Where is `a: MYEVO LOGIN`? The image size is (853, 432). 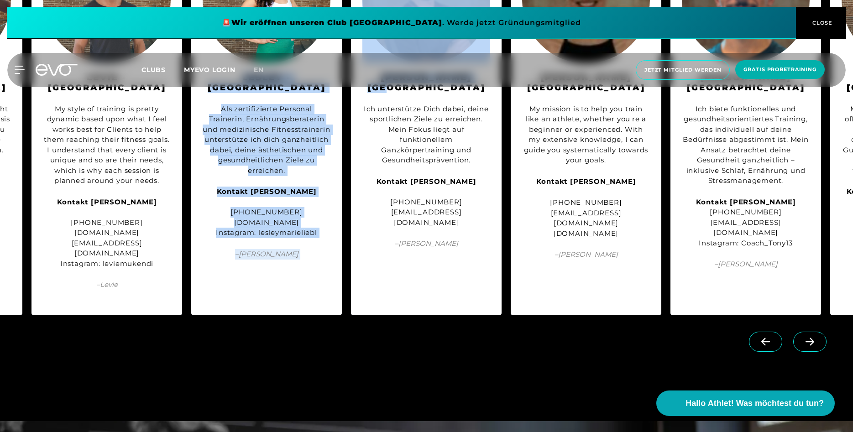 a: MYEVO LOGIN is located at coordinates (209, 70).